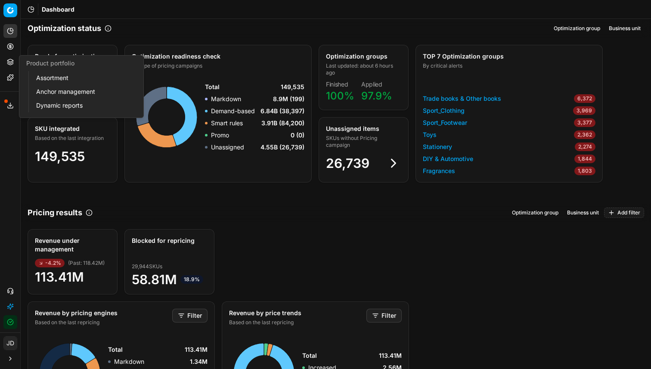 The width and height of the screenshot is (651, 369). What do you see at coordinates (10, 343) in the screenshot?
I see `button: JD` at bounding box center [10, 343].